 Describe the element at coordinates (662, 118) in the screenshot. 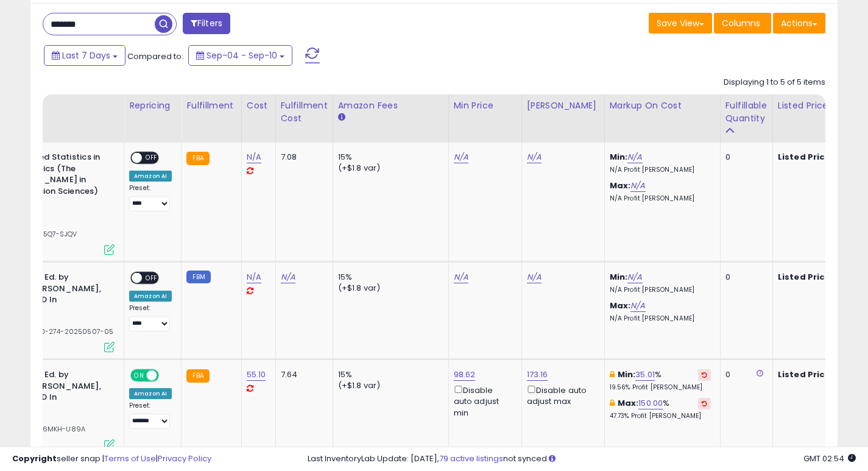

I see `th: The percentage added to the cost of goods (COGS) that forms the calculator for Min & Max prices.` at that location.